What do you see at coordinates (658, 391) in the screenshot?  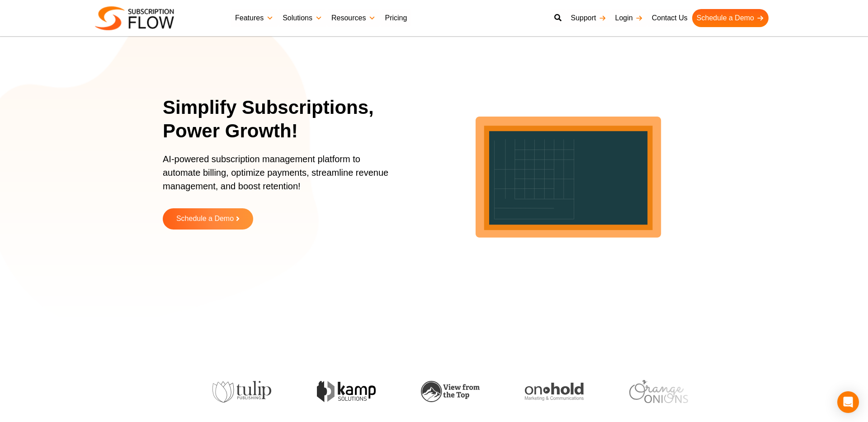 I see `img: orange-onions` at bounding box center [658, 391].